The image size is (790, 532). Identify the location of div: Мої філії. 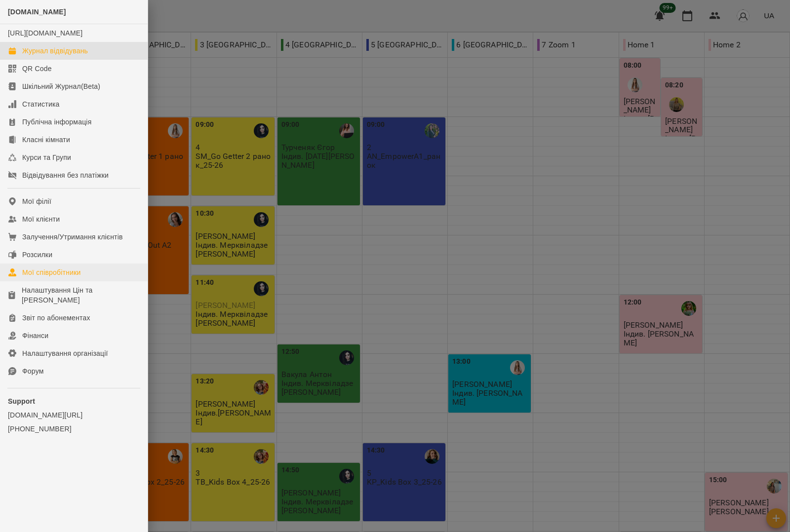
(36, 202).